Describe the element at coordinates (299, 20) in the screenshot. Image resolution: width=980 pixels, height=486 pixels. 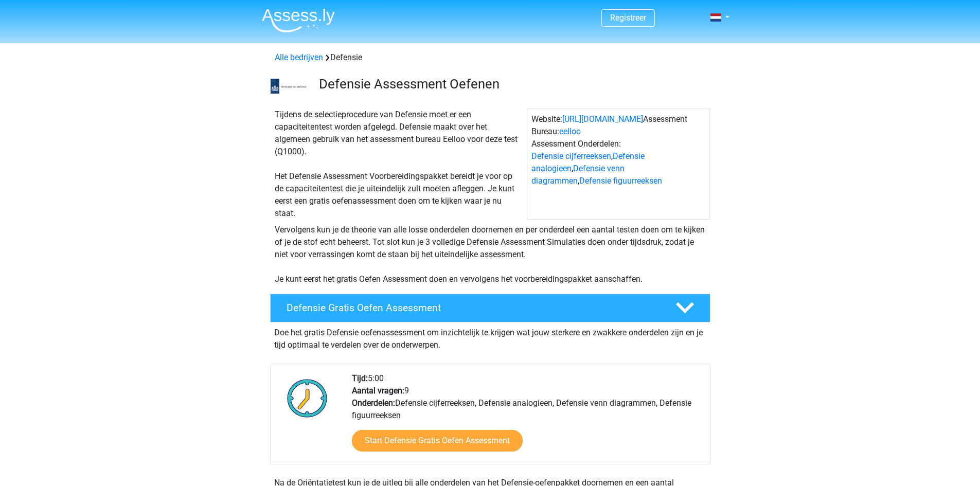
I see `img: Assessly` at that location.